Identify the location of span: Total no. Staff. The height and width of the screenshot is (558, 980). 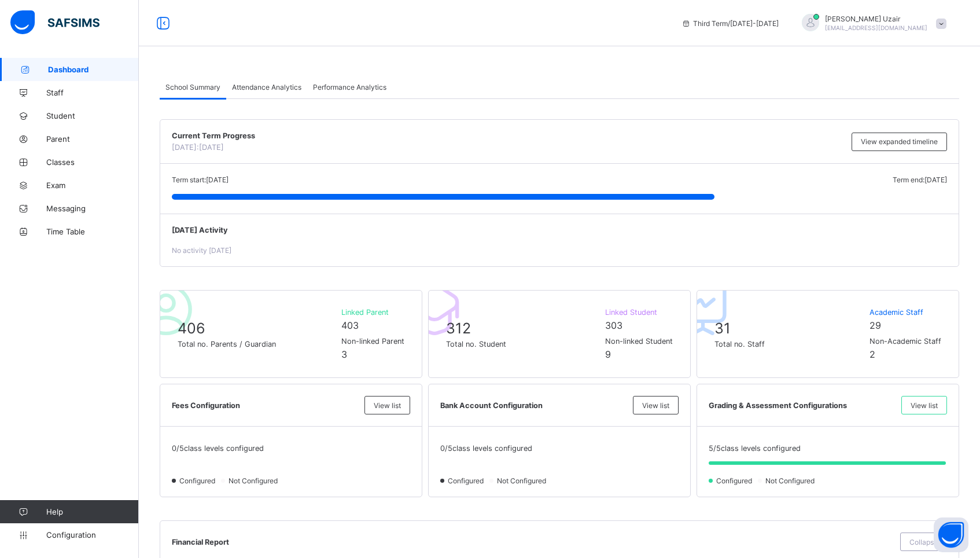
(789, 343).